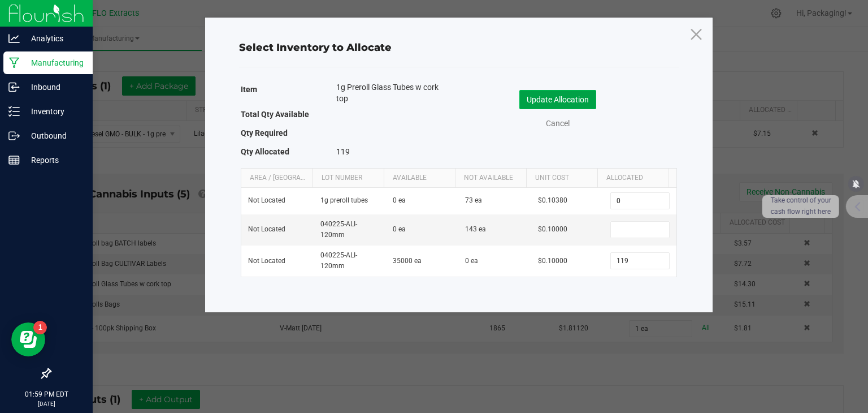  Describe the element at coordinates (315, 47) in the screenshot. I see `span: Select Inventory to Allocate` at that location.